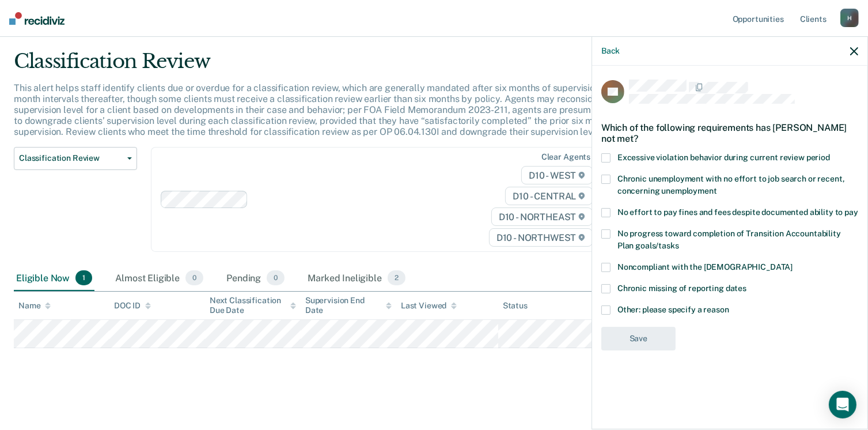 This screenshot has width=868, height=430. Describe the element at coordinates (84, 278) in the screenshot. I see `span: 1` at that location.